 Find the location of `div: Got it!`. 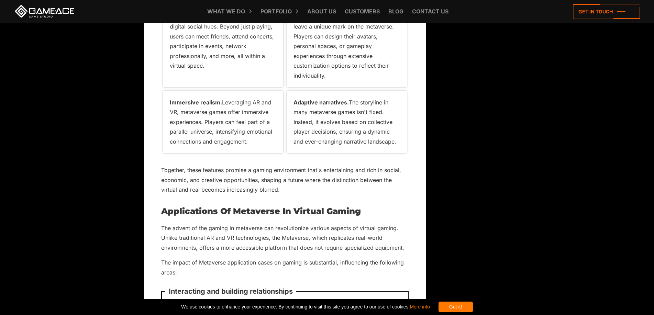

div: Got it! is located at coordinates (456, 307).